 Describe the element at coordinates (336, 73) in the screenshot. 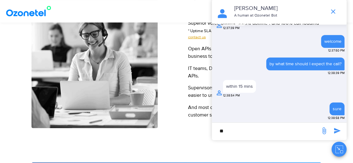

I see `span: 12:38:39 PM` at that location.